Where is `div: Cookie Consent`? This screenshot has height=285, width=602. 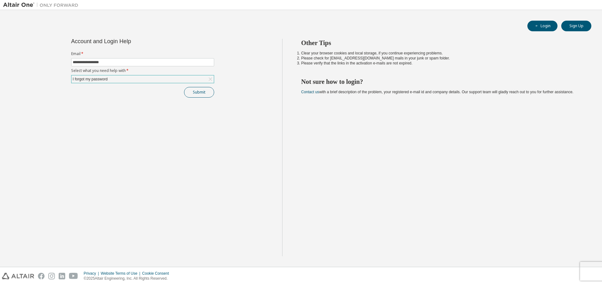 div: Cookie Consent is located at coordinates (157, 274).